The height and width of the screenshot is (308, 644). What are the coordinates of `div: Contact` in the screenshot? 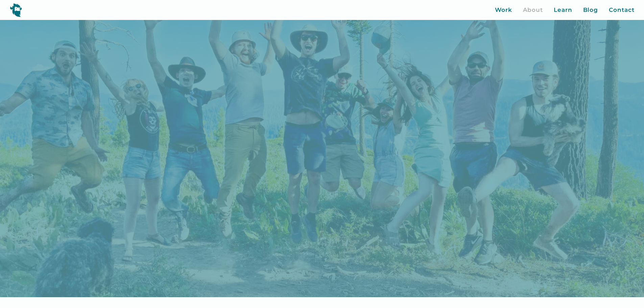 It's located at (621, 10).